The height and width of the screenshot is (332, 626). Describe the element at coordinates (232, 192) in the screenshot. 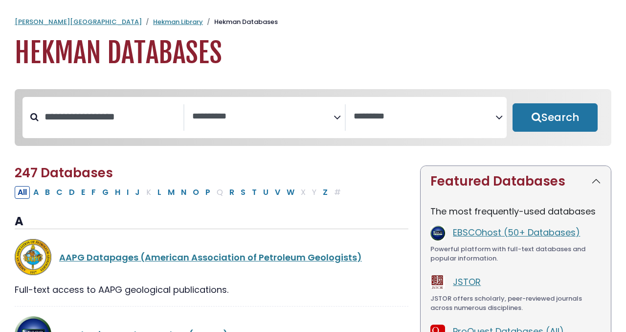

I see `button: Filter Results R` at that location.